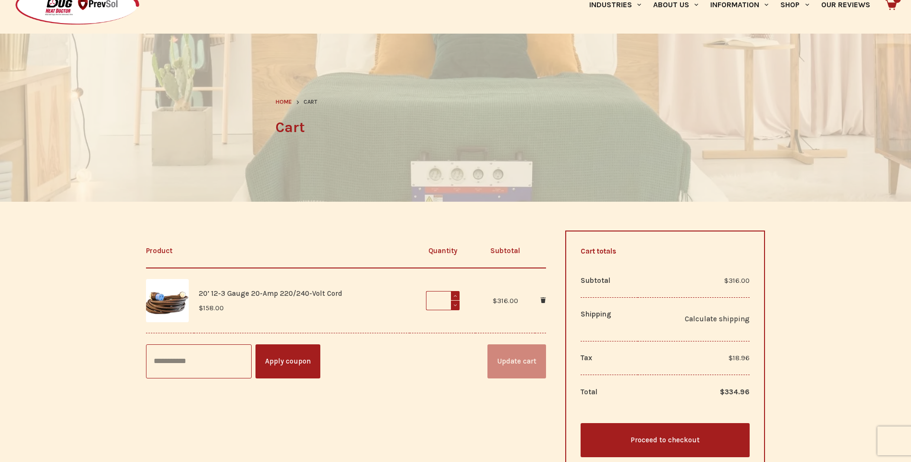 The height and width of the screenshot is (462, 911). What do you see at coordinates (697, 319) in the screenshot?
I see `a: Calculate shipping` at bounding box center [697, 319].